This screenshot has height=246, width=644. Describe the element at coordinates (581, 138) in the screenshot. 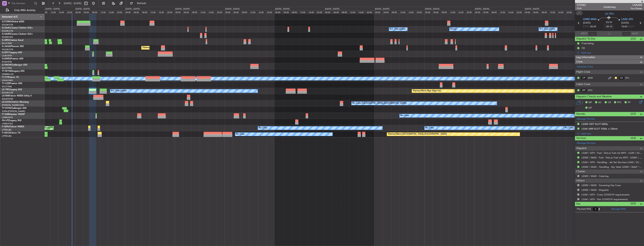

I see `span: Services` at that location.